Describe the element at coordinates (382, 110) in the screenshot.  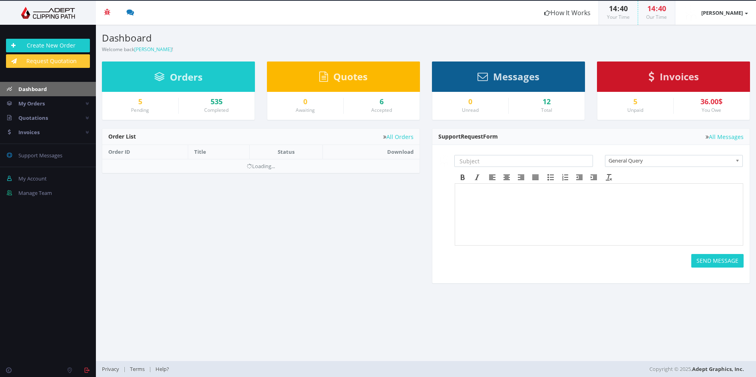
I see `small: Accepted` at that location.